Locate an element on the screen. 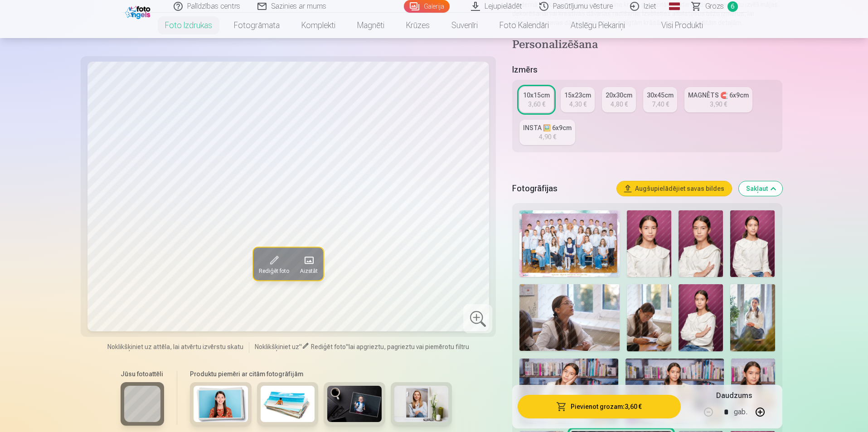 This screenshot has width=868, height=432. h6: Produktu piemēri ar citām fotogrāfijām is located at coordinates (321, 374).